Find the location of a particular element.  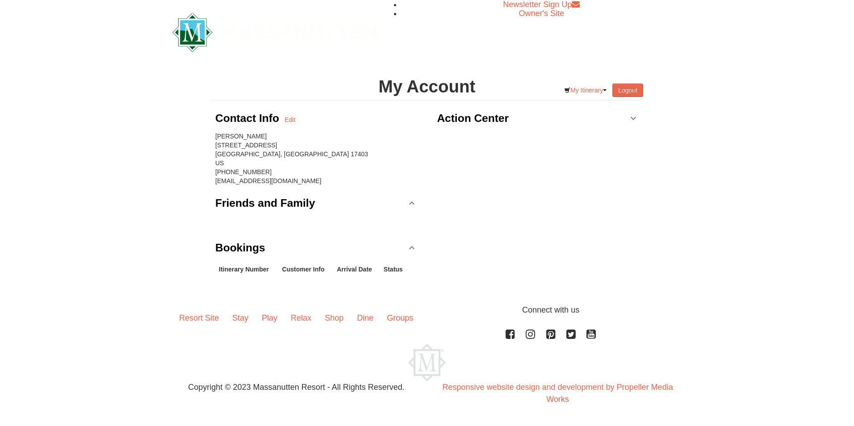

a: Groups is located at coordinates (400, 318).